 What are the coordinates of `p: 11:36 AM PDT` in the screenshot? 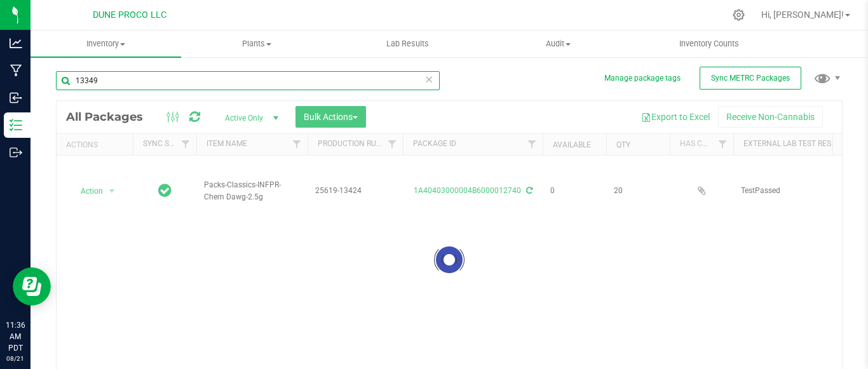 It's located at (16, 337).